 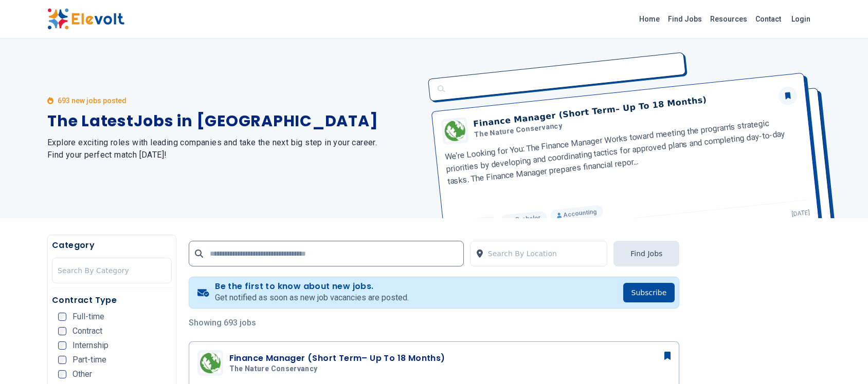 I want to click on a: Home, so click(x=649, y=19).